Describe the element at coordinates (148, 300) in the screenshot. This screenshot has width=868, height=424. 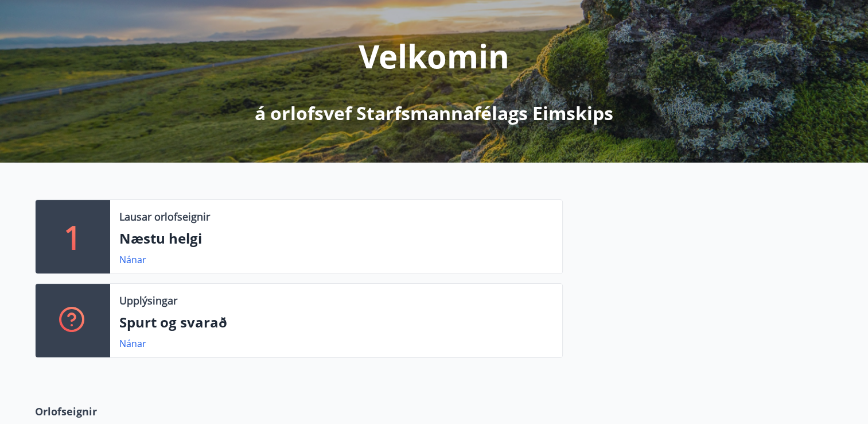
I see `p: Upplýsingar` at that location.